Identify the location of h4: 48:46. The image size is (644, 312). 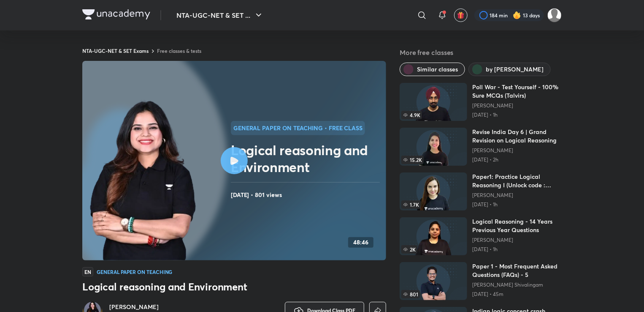
(361, 242).